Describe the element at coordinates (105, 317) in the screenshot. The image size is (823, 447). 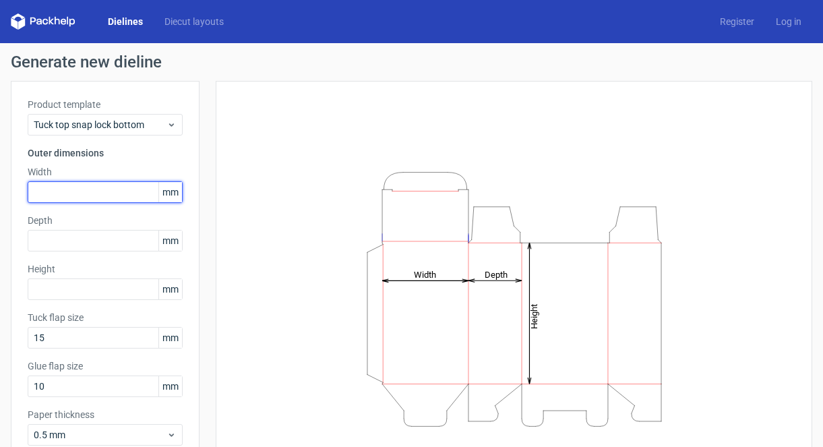
I see `label: Tuck flap size` at that location.